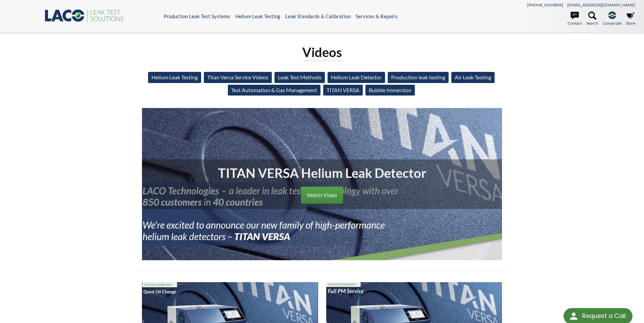  Describe the element at coordinates (356, 77) in the screenshot. I see `a: Helium Leak Detector` at that location.